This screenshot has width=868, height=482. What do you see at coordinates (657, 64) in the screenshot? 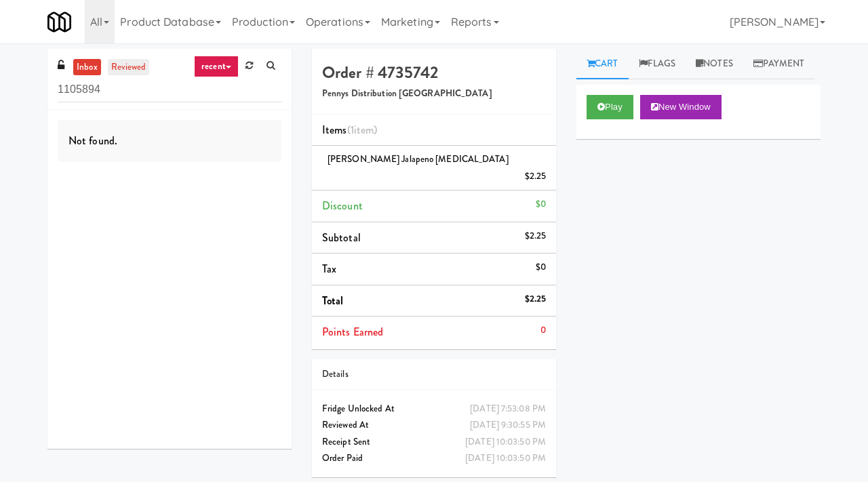
I see `a: Flags` at bounding box center [657, 64].